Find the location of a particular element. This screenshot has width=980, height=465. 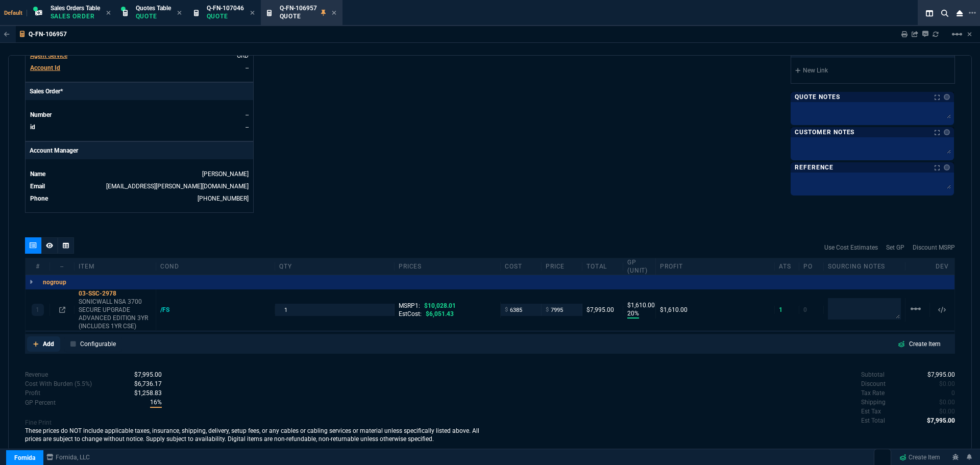

nx-icon: Search is located at coordinates (945, 13).